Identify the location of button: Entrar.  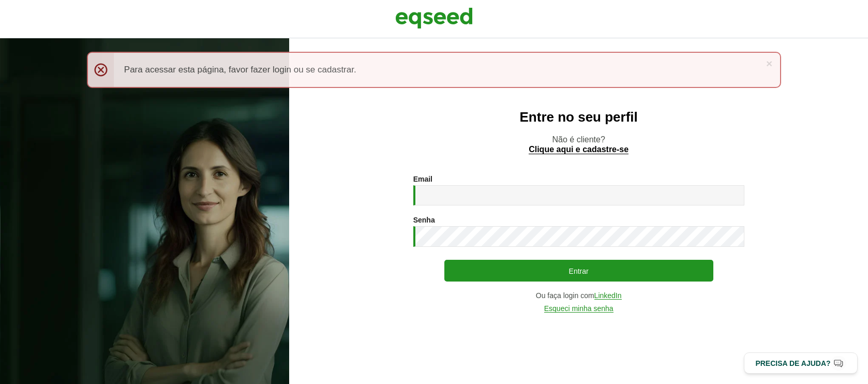
(579, 271).